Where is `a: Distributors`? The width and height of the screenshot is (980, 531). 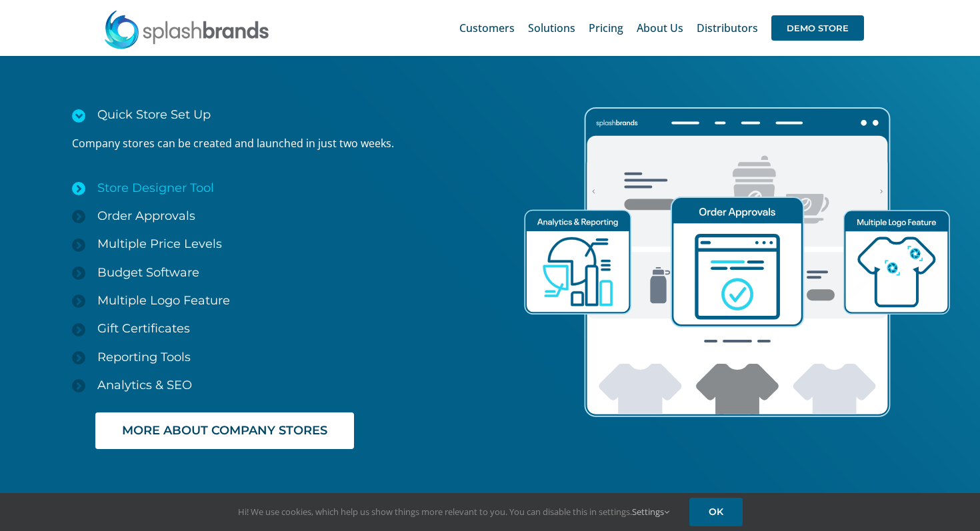
a: Distributors is located at coordinates (728, 28).